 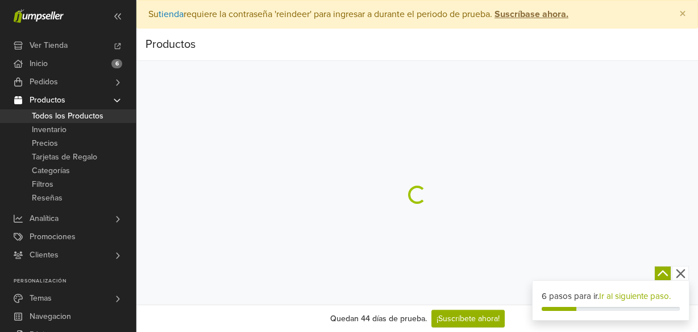 I want to click on span: Productos, so click(x=47, y=100).